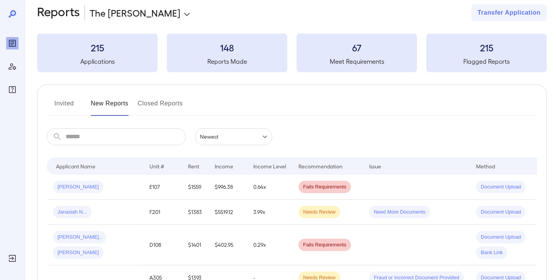 The width and height of the screenshot is (556, 280). Describe the element at coordinates (234, 137) in the screenshot. I see `div: Newest` at that location.